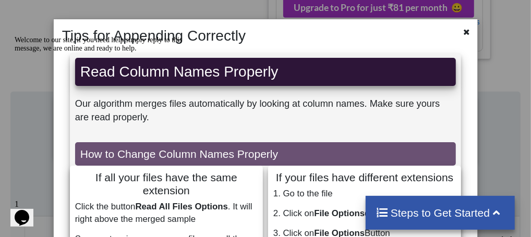  I want to click on span: Welcome to our site, if you need help simply reply to this message, we are online and ready to help., so click(88, 12).